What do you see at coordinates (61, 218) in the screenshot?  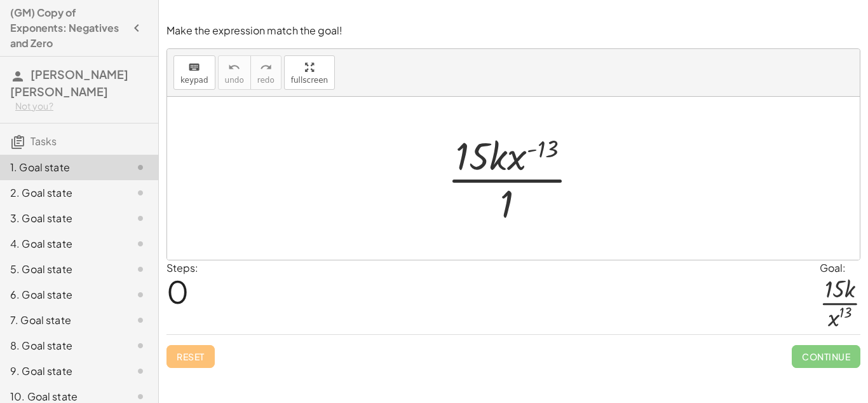 I see `div: 3. Goal state` at bounding box center [61, 218].